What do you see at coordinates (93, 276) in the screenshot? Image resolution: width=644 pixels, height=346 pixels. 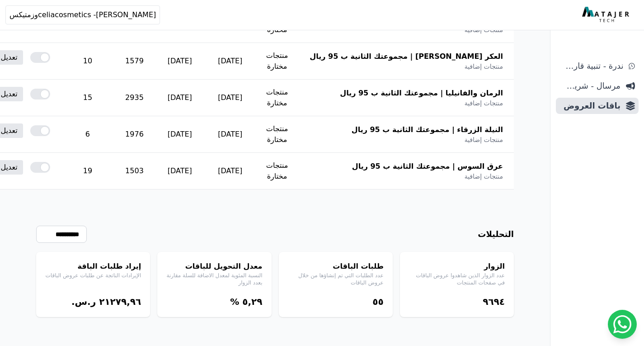 I see `p: الإيرادات الناتجة عن طلبات عروض الباقات` at bounding box center [93, 276].